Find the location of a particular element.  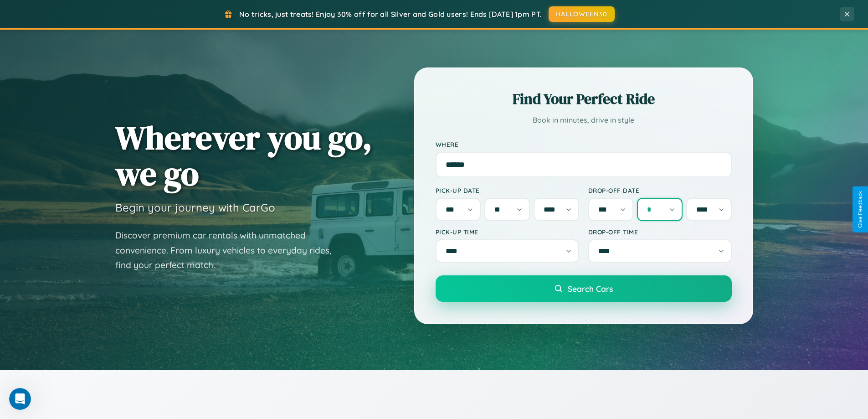

button: Search Cars is located at coordinates (584, 289).